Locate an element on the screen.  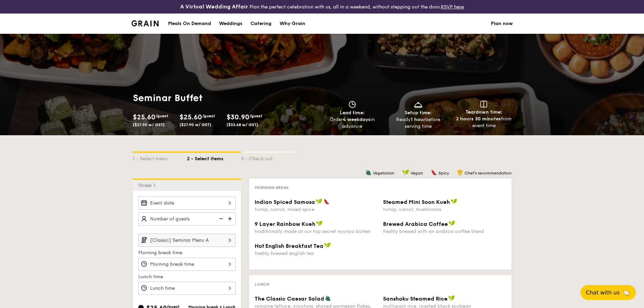
span: Indian Spiced Samosa is located at coordinates (285, 202).